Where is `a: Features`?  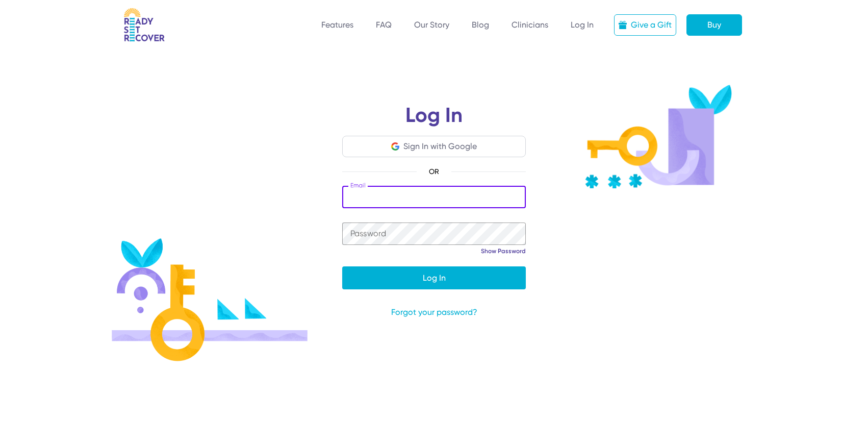 a: Features is located at coordinates (336, 25).